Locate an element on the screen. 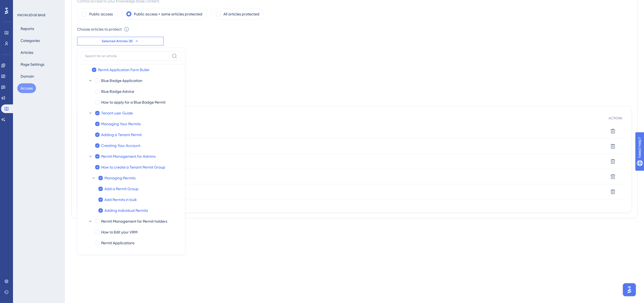 The height and width of the screenshot is (303, 644). div: Set the Authentication Method is located at coordinates (354, 68).